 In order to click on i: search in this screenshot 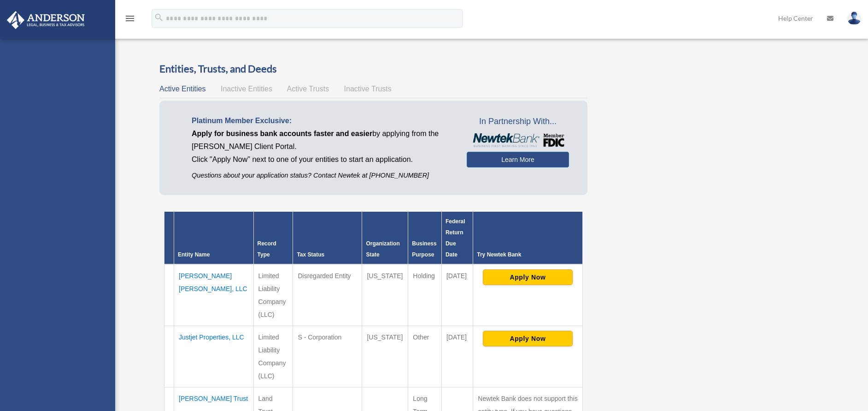, I will do `click(159, 18)`.